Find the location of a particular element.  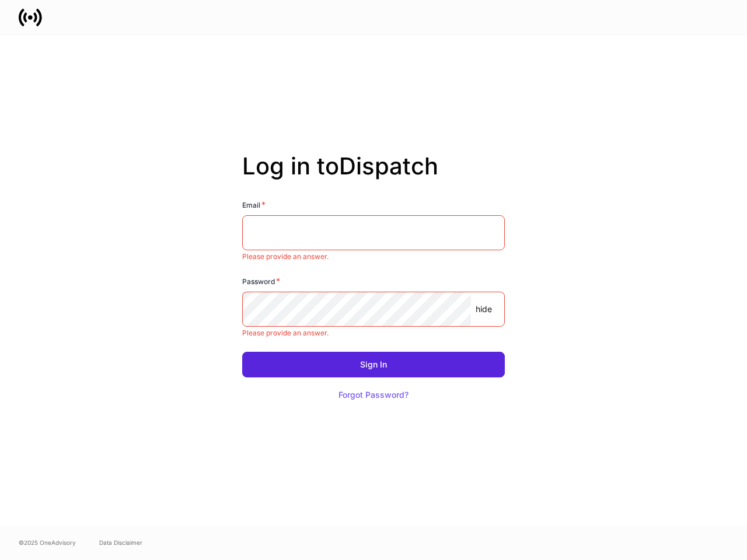

div: Forgot Password? is located at coordinates (373, 395).